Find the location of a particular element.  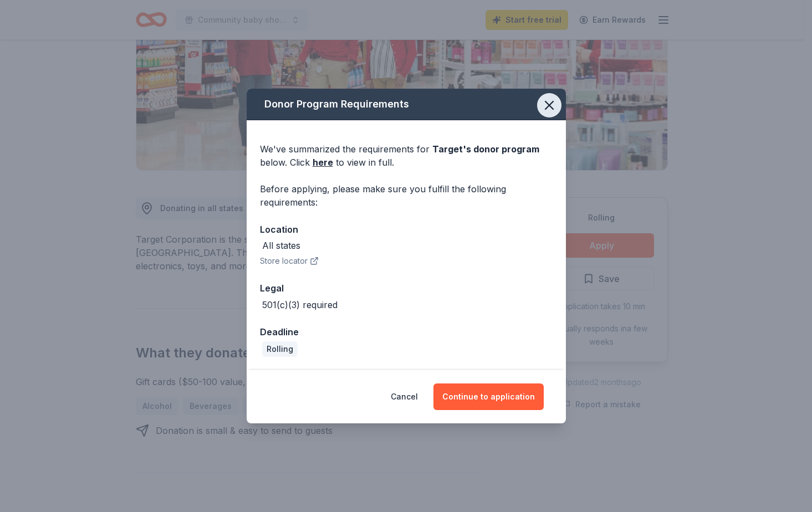

div: Legal is located at coordinates (406, 288).